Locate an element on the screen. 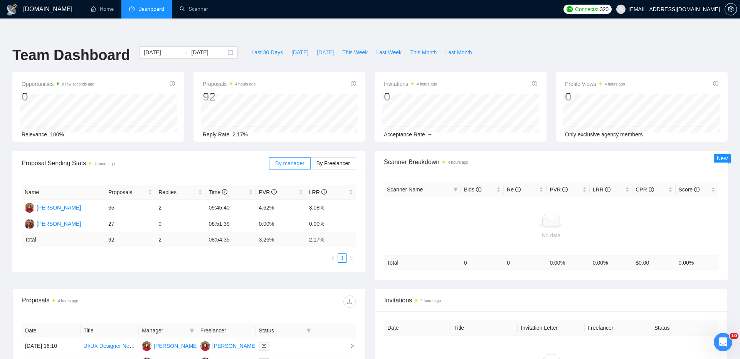  td: 3.08% is located at coordinates (331, 208).